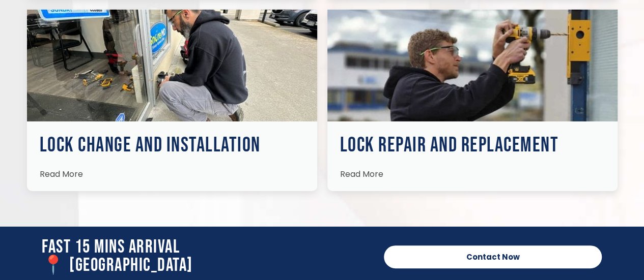  Describe the element at coordinates (172, 66) in the screenshot. I see `img: Locksmiths Locations 16` at that location.